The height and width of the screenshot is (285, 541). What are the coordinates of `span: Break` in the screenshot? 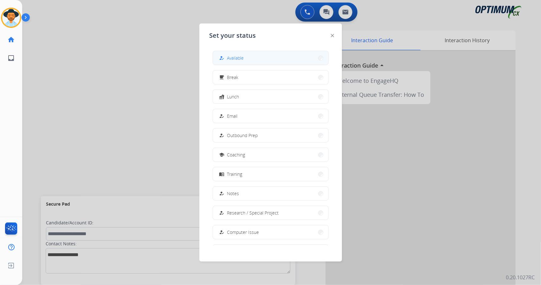 It's located at (233, 77).